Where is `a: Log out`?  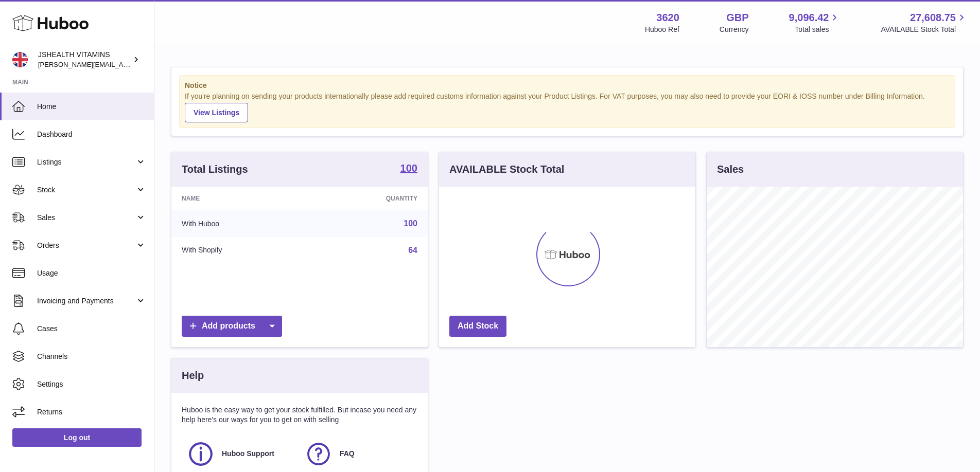
a: Log out is located at coordinates (76, 437).